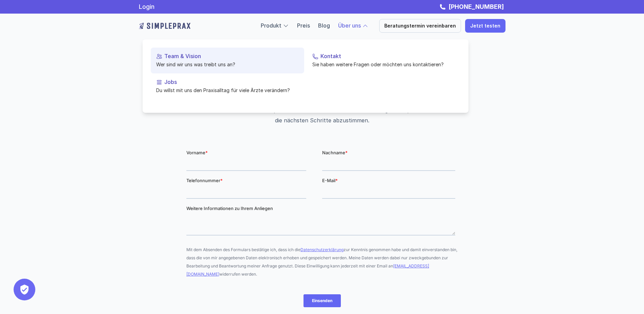 The image size is (644, 314). I want to click on p: Jetzt testen, so click(485, 26).